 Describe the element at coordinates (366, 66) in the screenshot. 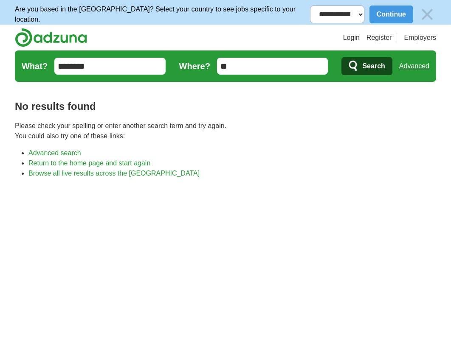

I see `button: Search` at that location.